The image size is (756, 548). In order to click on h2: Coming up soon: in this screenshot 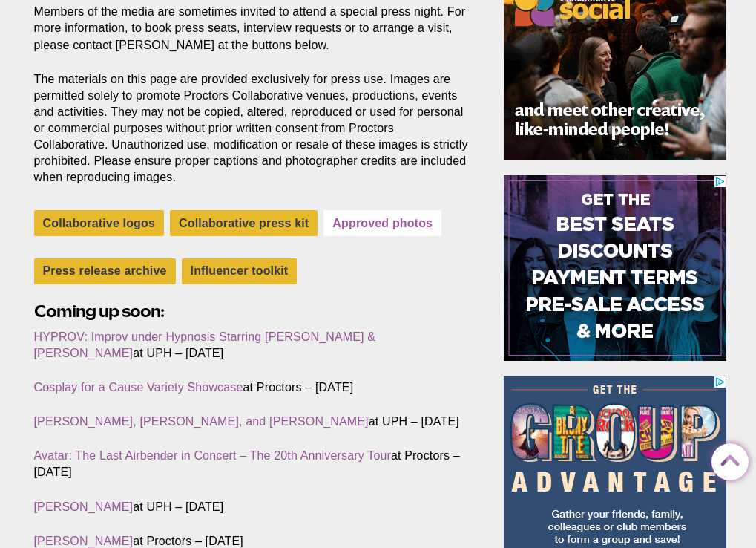, I will do `click(252, 312)`.